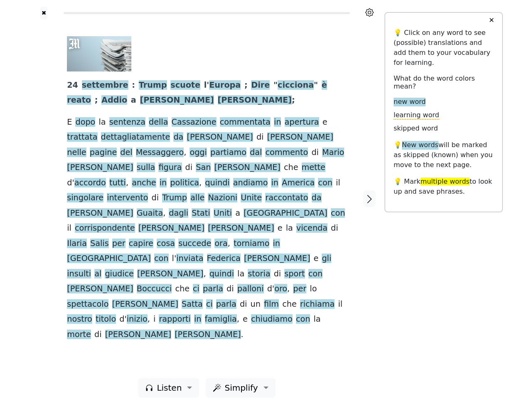 The image size is (532, 399). I want to click on span: reato, so click(79, 100).